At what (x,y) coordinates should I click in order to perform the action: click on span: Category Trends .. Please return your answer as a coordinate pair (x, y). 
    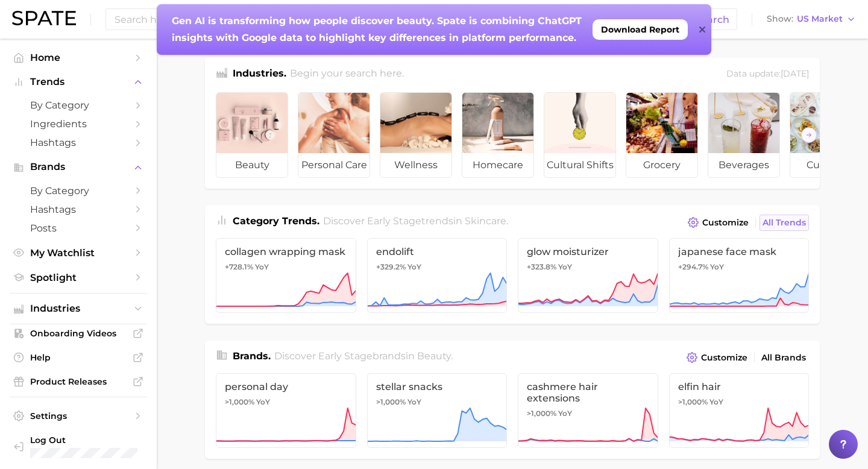
    Looking at the image, I should click on (276, 220).